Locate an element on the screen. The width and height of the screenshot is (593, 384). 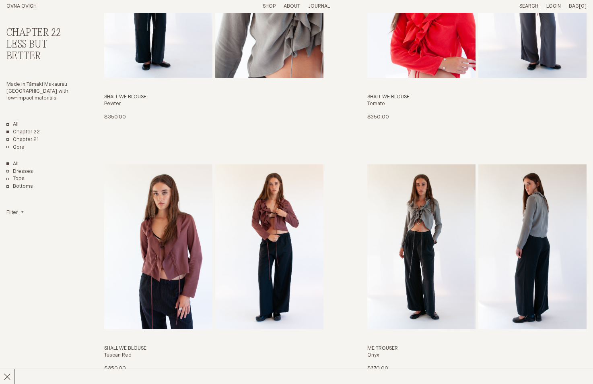
h4: Tuscan Red is located at coordinates (214, 355).